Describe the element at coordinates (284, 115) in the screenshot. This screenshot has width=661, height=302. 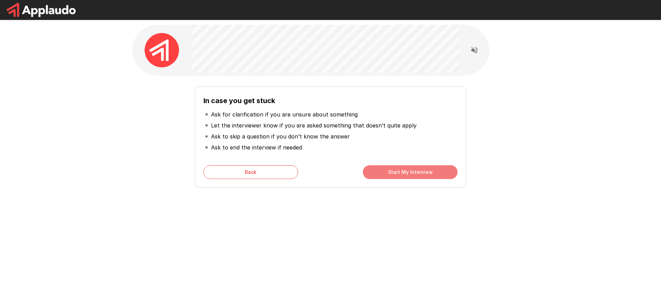
I see `p: Ask for clarification if you are unsure about something` at that location.